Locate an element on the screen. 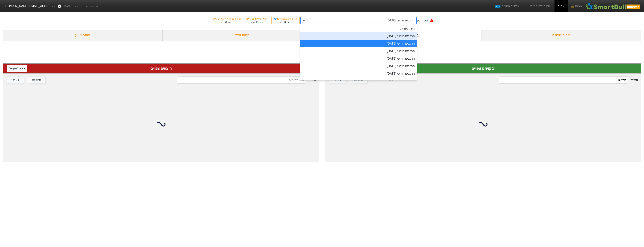 The height and width of the screenshot is (247, 644). button: קונצרני is located at coordinates (15, 80).